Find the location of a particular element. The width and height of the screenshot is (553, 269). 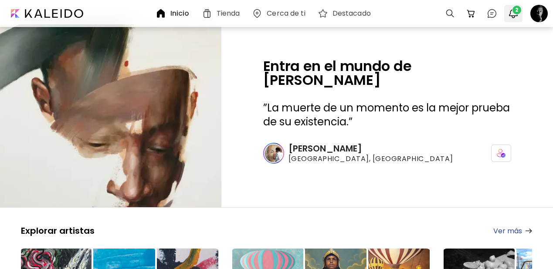

a: Ver más is located at coordinates (513, 231).